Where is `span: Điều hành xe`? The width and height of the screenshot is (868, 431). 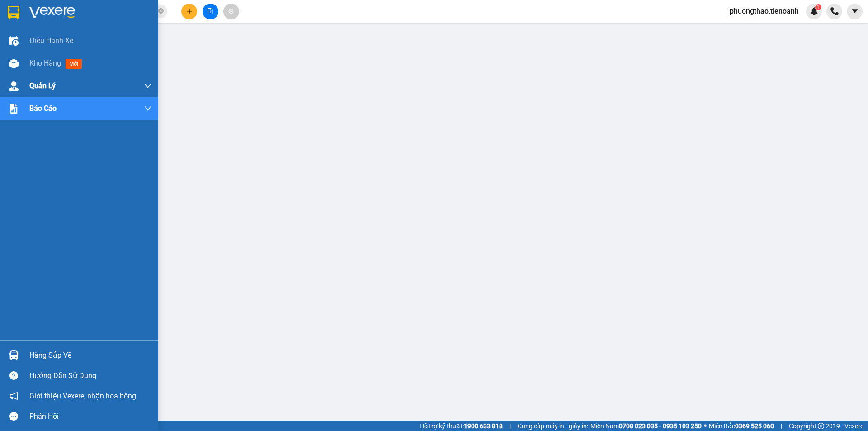
span: Điều hành xe is located at coordinates (51, 41).